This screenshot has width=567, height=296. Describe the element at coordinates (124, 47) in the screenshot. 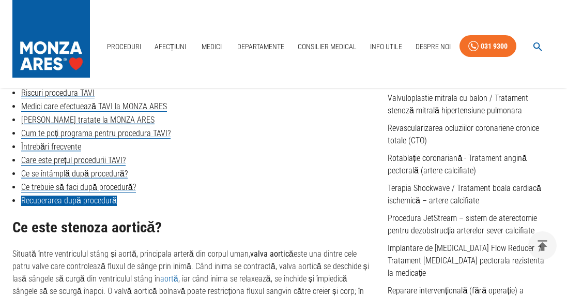

I see `a: Proceduri` at that location.